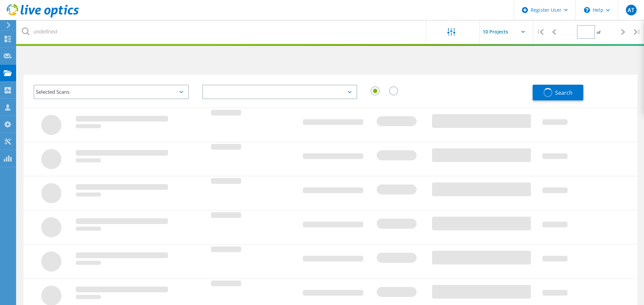 This screenshot has height=305, width=644. I want to click on span: of, so click(598, 33).